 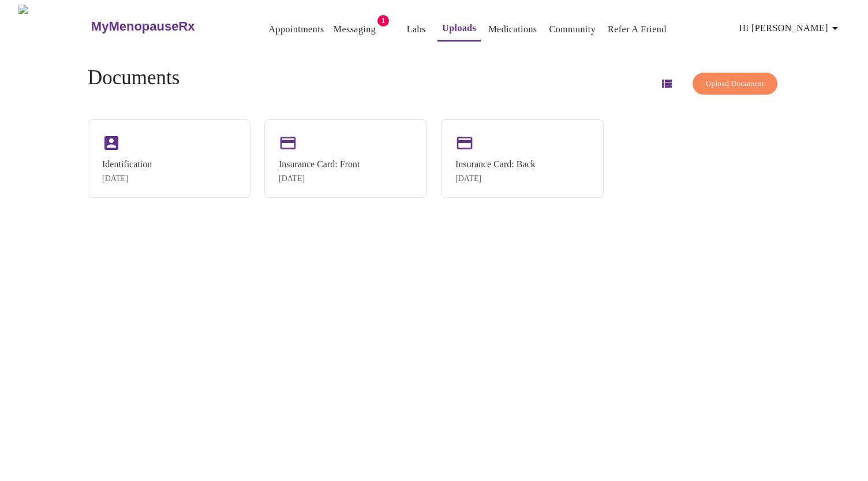 What do you see at coordinates (637, 30) in the screenshot?
I see `a: Refer a Friend` at bounding box center [637, 30].